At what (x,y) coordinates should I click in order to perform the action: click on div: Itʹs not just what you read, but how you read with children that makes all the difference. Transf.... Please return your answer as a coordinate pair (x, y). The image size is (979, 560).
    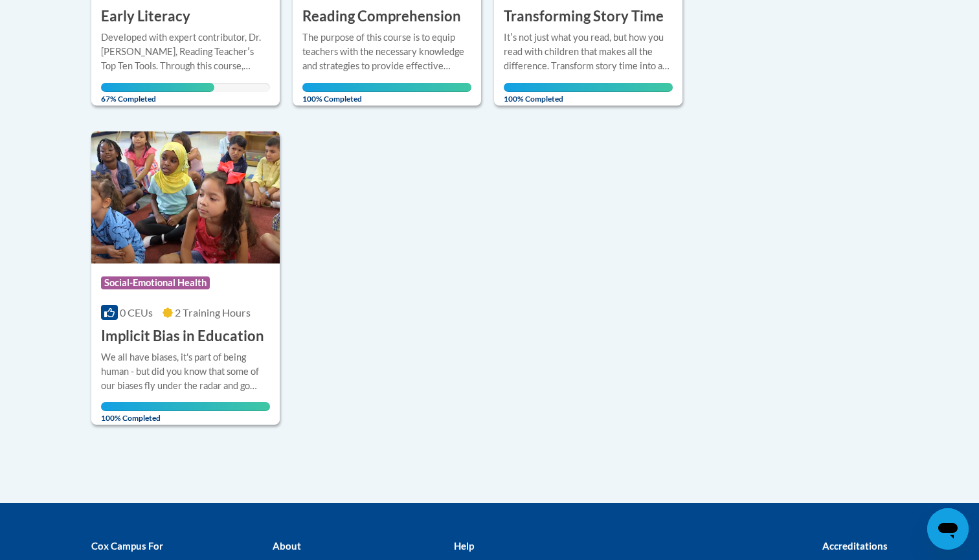
    Looking at the image, I should click on (588, 52).